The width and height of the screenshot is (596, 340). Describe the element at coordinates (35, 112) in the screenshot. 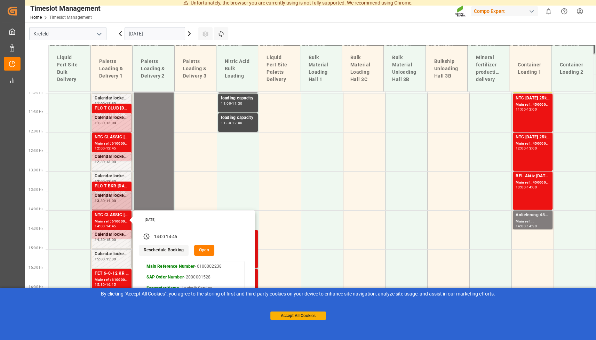

I see `span: 11:30 Hr` at that location.